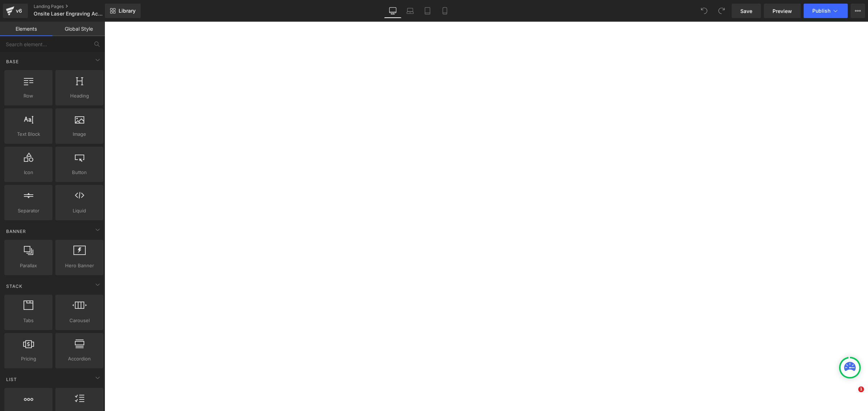  Describe the element at coordinates (127, 11) in the screenshot. I see `span: Library` at that location.